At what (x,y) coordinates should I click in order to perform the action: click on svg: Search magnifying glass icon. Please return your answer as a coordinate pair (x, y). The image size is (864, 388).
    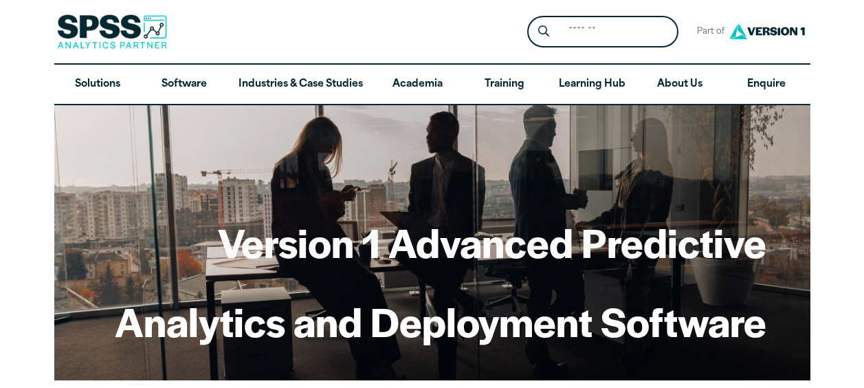
    Looking at the image, I should click on (544, 31).